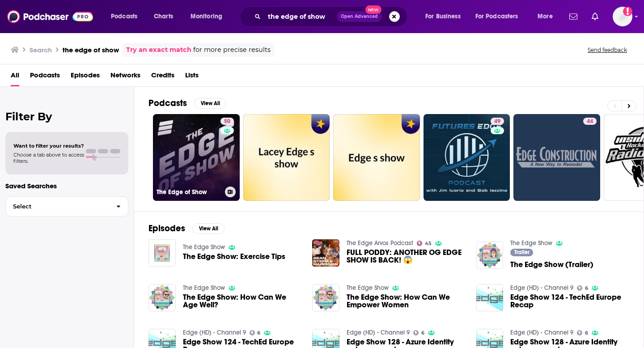 The width and height of the screenshot is (644, 348). I want to click on img: The Edge Show: How Can We Age Well?, so click(162, 298).